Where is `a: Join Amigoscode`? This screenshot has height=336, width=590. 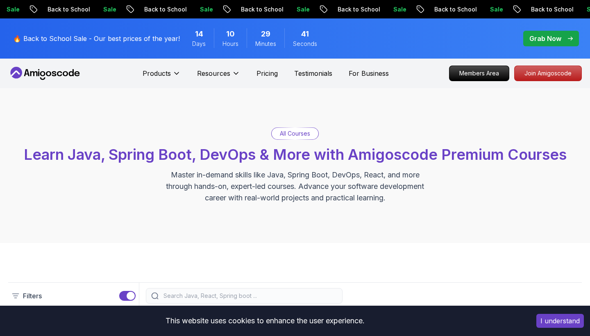 a: Join Amigoscode is located at coordinates (547, 73).